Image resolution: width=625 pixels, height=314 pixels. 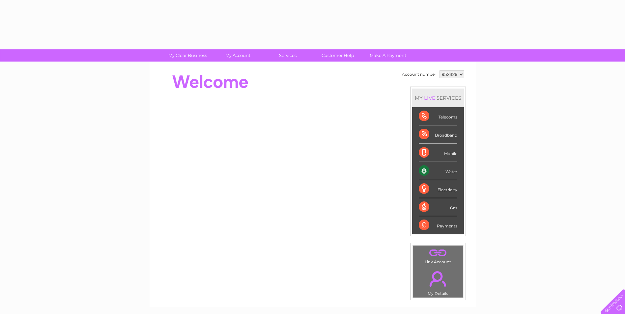 I want to click on div: Electricity, so click(x=438, y=189).